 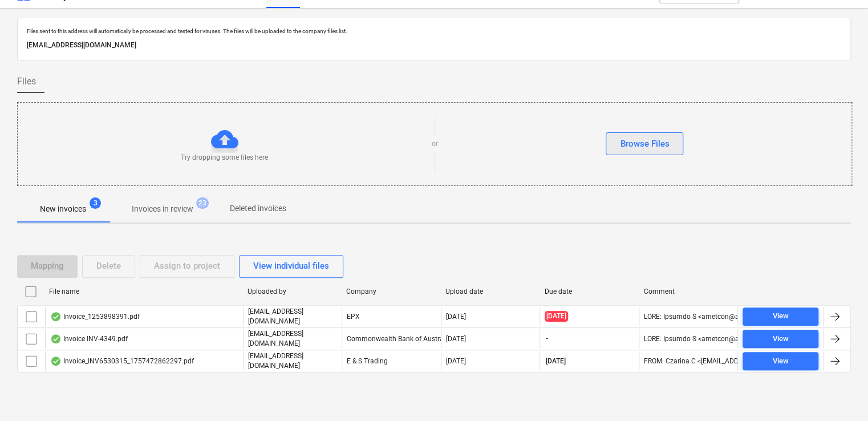 I want to click on div: EPX, so click(x=391, y=317).